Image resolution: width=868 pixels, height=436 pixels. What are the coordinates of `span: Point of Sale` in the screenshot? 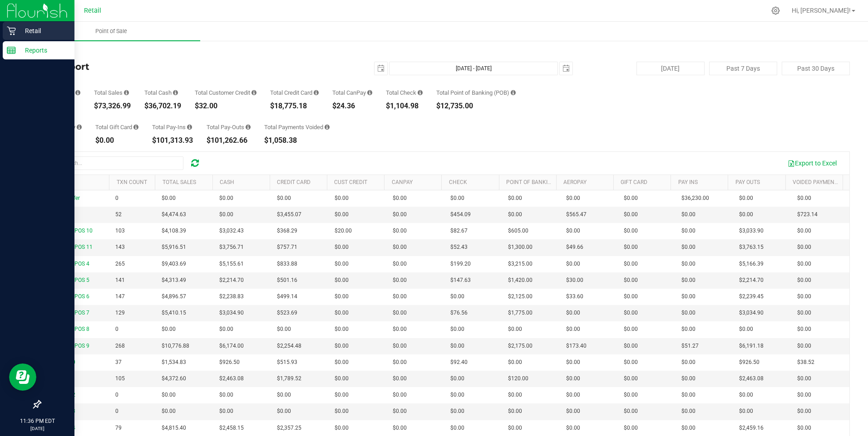 It's located at (112, 31).